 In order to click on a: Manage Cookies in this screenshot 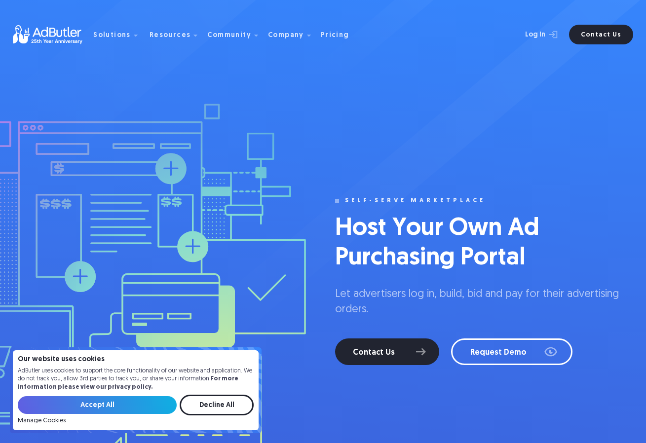, I will do `click(41, 421)`.